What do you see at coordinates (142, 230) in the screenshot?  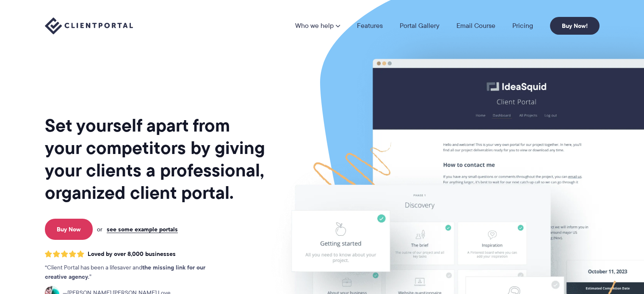 I see `a: see some example portals` at bounding box center [142, 230].